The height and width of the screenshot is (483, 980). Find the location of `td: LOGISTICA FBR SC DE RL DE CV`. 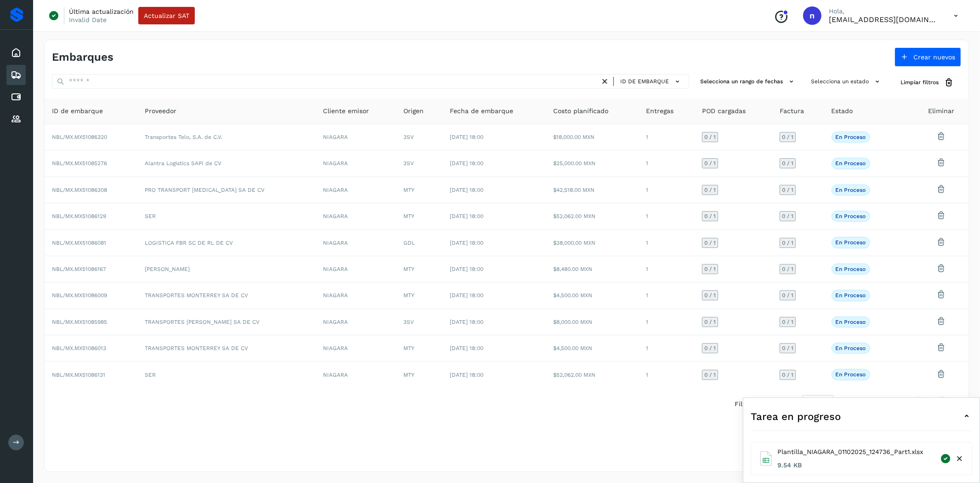

td: LOGISTICA FBR SC DE RL DE CV is located at coordinates (226, 243).